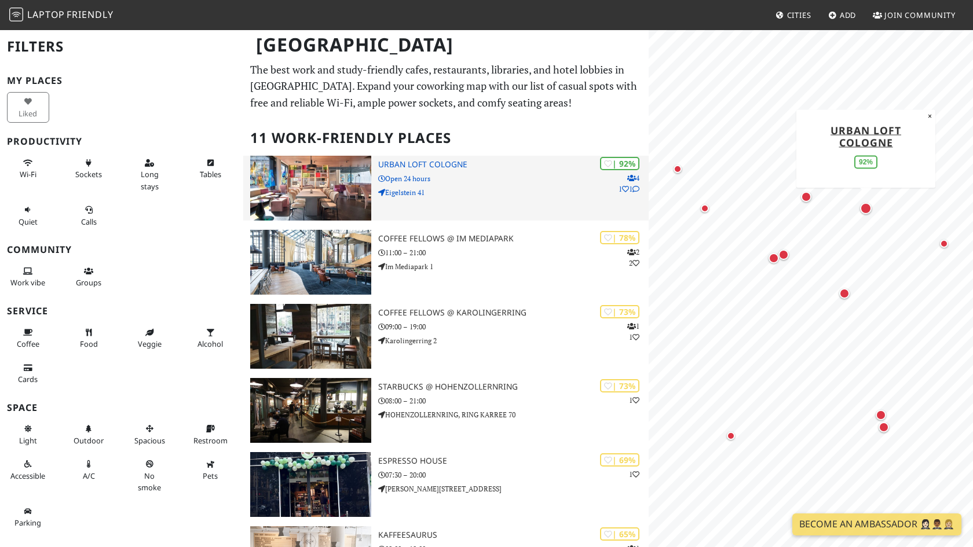 The image size is (973, 547). I want to click on a: Coffee Fellows @ Karolingerring | 73% 11 Coffee Fellows @ Karolingerring 09:00 – 19:00 Karolinger..., so click(446, 336).